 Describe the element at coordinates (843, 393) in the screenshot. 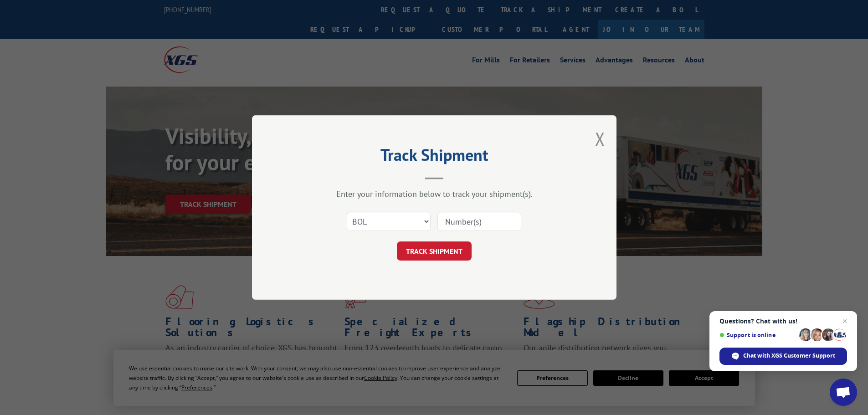

I see `div: Open chat` at that location.